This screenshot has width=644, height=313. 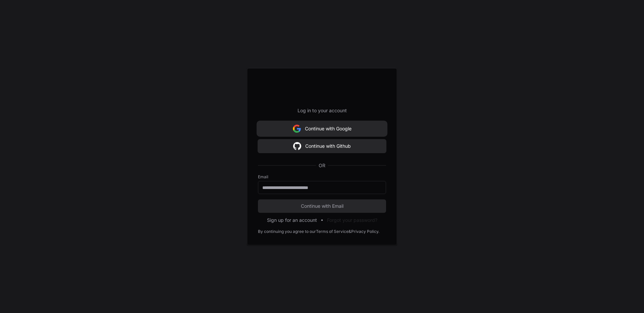 I want to click on a: Privacy Policy., so click(x=365, y=232).